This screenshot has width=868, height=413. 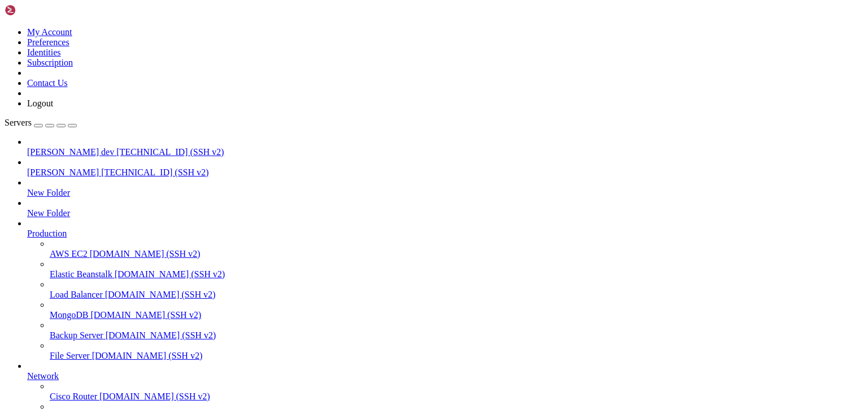 What do you see at coordinates (69, 314) in the screenshot?
I see `span: MongoDB` at bounding box center [69, 314].